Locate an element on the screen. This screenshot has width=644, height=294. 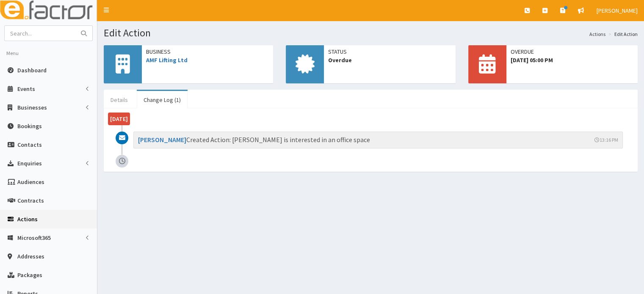
a: Actions is located at coordinates (597, 34).